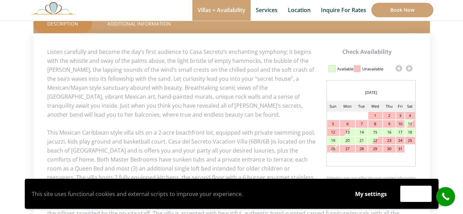 The image size is (463, 214). Describe the element at coordinates (375, 115) in the screenshot. I see `div: 1` at that location.